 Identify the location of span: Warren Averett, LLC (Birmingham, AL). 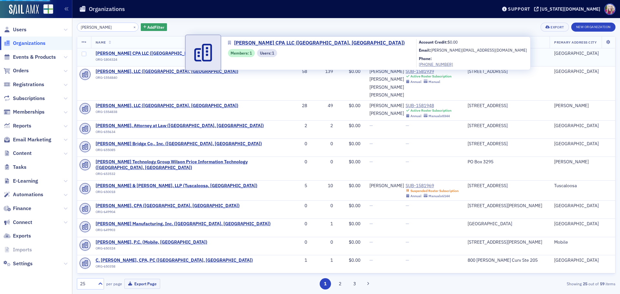
(167, 72).